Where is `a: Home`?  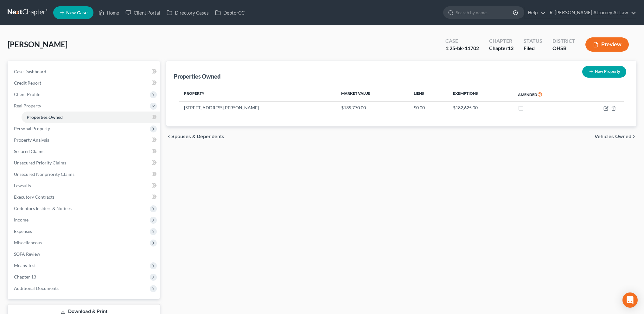 a: Home is located at coordinates (109, 13).